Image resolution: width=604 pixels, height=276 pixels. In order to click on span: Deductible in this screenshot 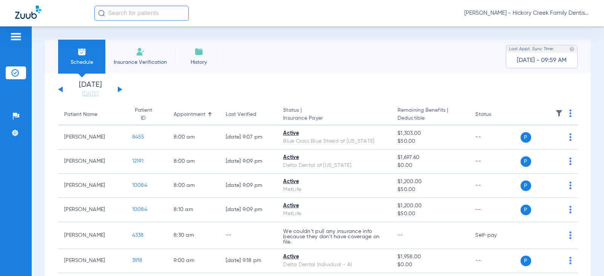, I will do `click(430, 118)`.